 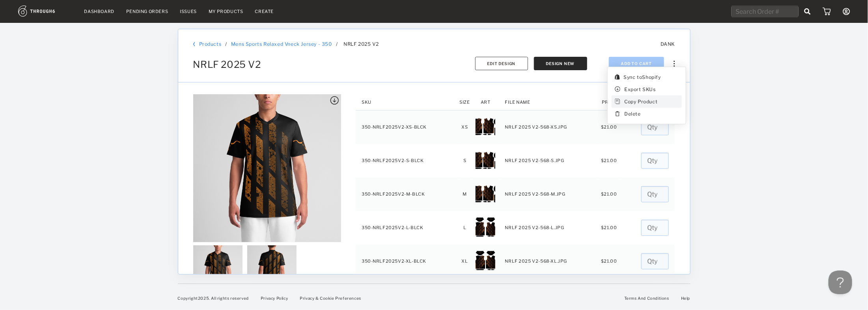 What do you see at coordinates (147, 11) in the screenshot?
I see `div: Pending Orders` at bounding box center [147, 11].